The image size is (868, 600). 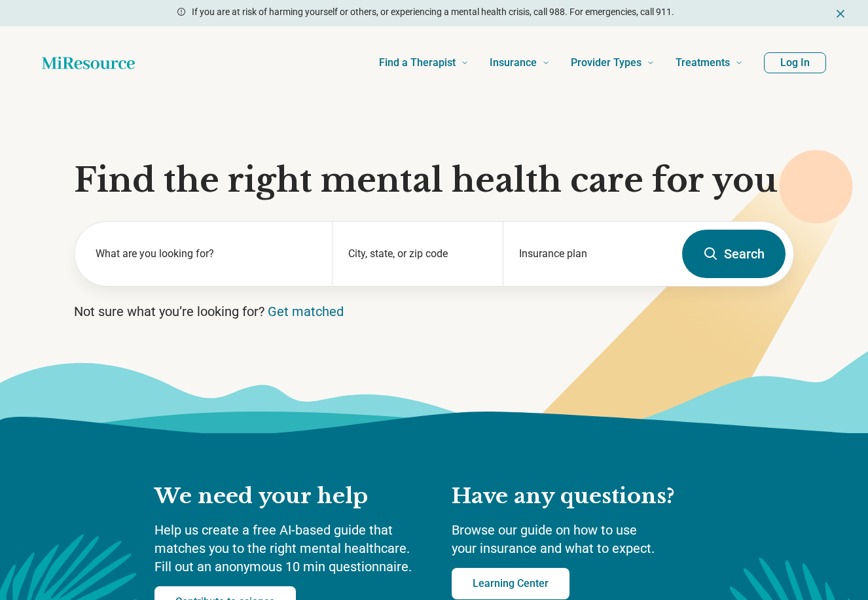 What do you see at coordinates (434, 181) in the screenshot?
I see `h1: Find the right mental health care for you` at bounding box center [434, 181].